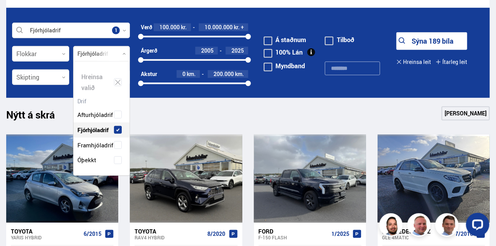  What do you see at coordinates (432, 41) in the screenshot?
I see `button: Sýna 189 bíla` at bounding box center [432, 41].